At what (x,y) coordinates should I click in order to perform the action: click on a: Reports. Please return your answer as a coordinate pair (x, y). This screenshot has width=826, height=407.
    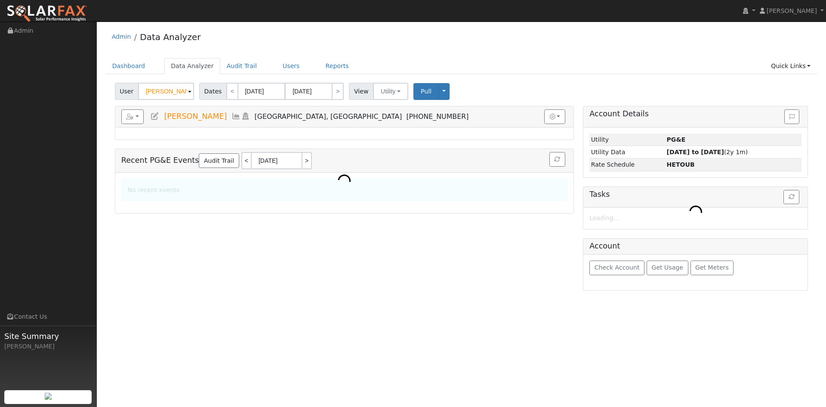
    Looking at the image, I should click on (337, 66).